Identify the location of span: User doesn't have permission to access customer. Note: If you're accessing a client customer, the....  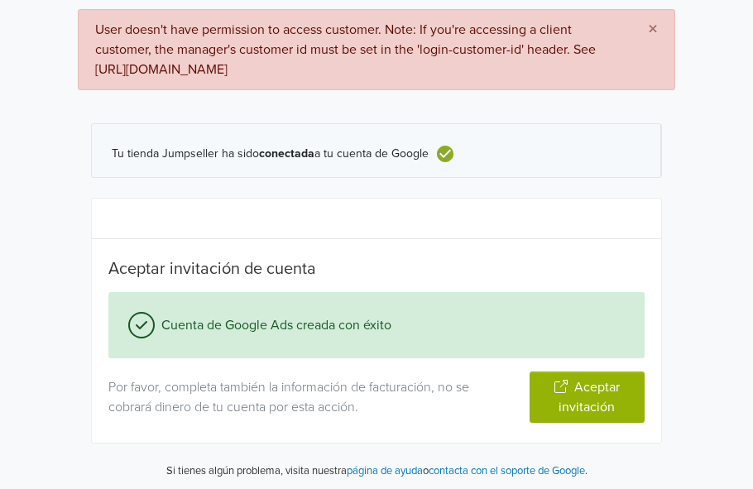
(345, 50).